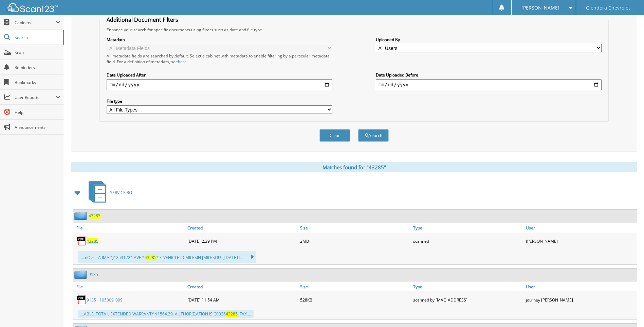  Describe the element at coordinates (373, 135) in the screenshot. I see `button: Search` at that location.